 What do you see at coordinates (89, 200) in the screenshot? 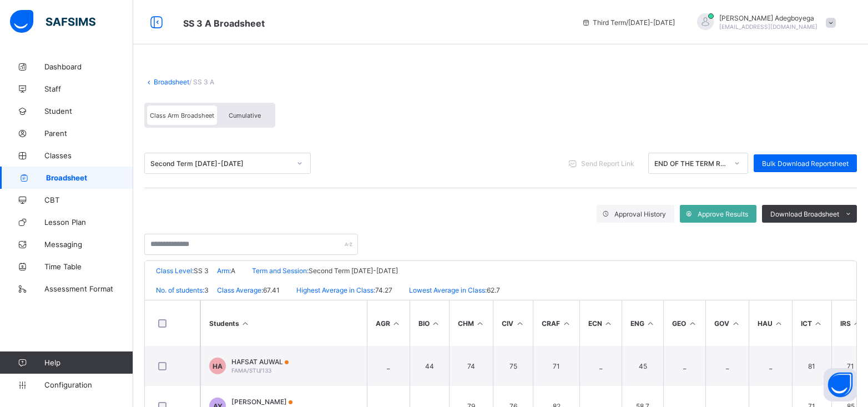
I see `span: CBT` at bounding box center [89, 200].